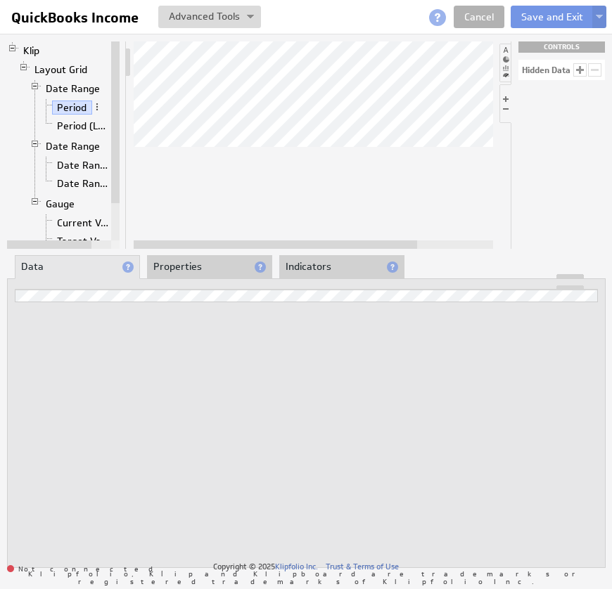 This screenshot has height=589, width=612. Describe the element at coordinates (265, 566) in the screenshot. I see `span: Copyright © 2025` at that location.